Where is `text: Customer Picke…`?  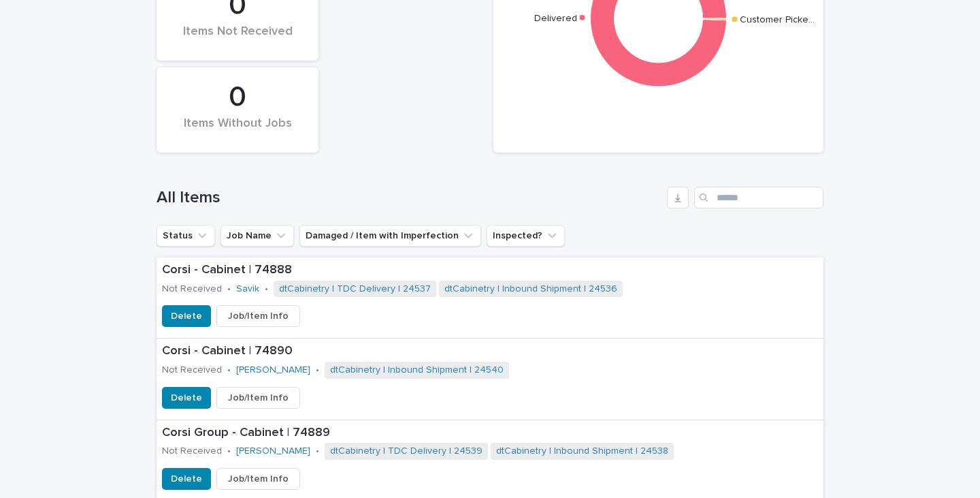 text: Customer Picke… is located at coordinates (778, 19).